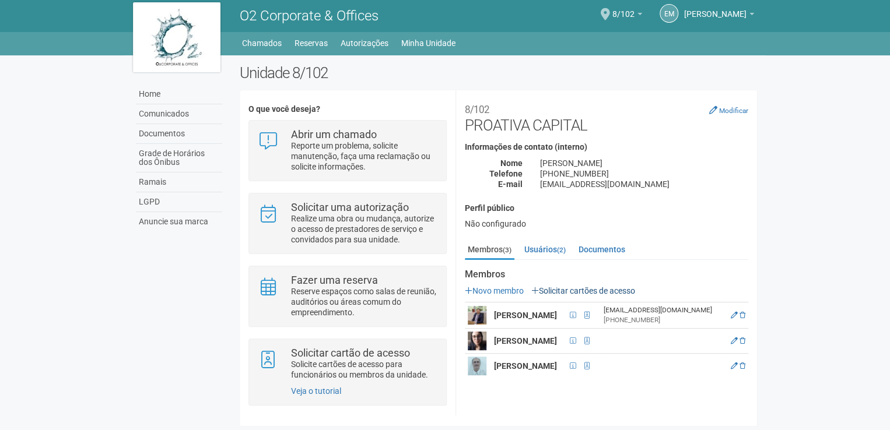 The width and height of the screenshot is (890, 430). Describe the element at coordinates (179, 94) in the screenshot. I see `a: Home` at that location.